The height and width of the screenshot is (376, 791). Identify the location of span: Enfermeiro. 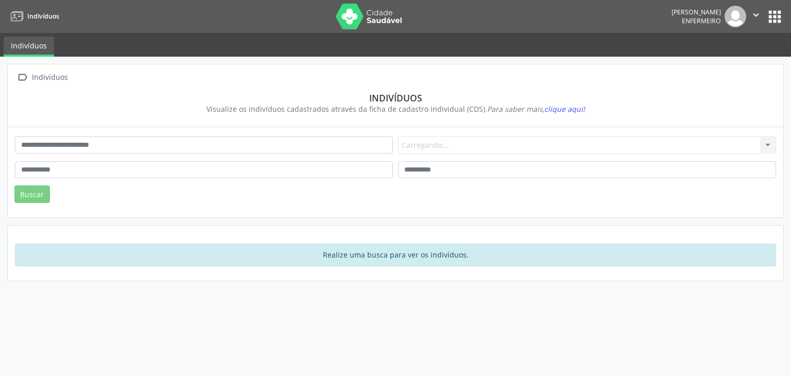
(701, 21).